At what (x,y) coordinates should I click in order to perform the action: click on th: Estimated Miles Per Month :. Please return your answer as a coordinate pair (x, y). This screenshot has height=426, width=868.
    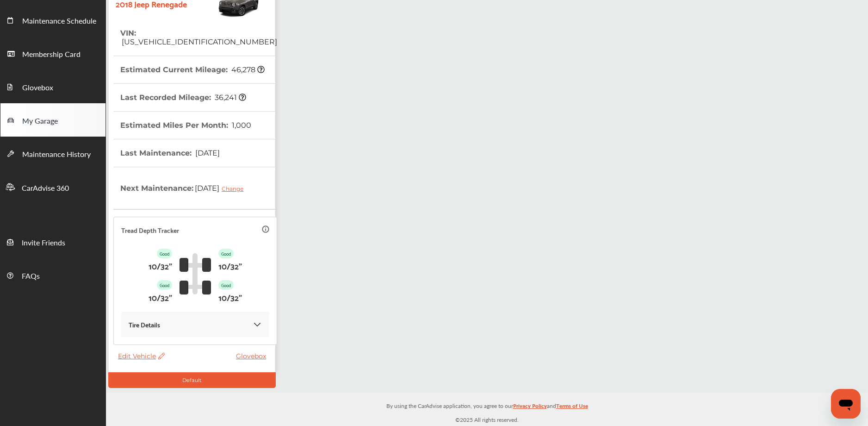
    Looking at the image, I should click on (185, 125).